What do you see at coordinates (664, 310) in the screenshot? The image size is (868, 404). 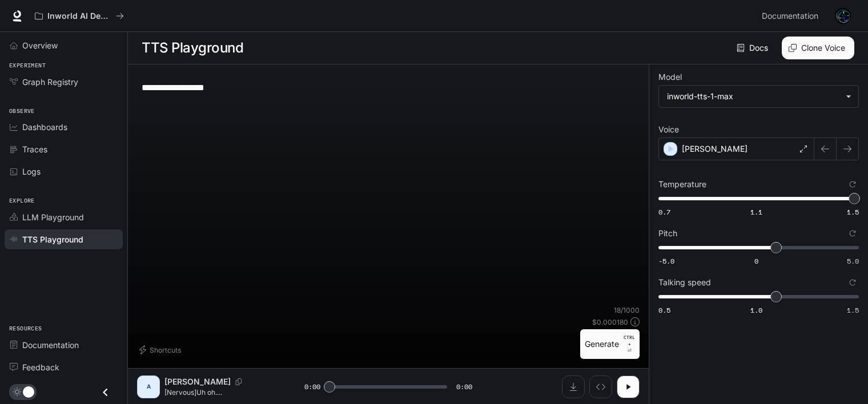 I see `span: 0.5` at bounding box center [664, 310].